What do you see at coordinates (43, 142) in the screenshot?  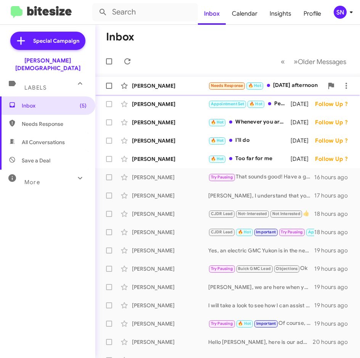 I see `span: All Conversations` at bounding box center [43, 142].